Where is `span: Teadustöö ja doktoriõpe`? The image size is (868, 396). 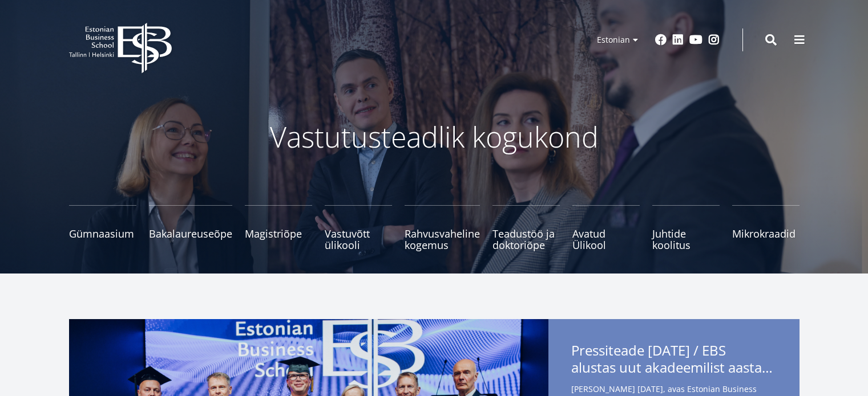 span: Teadustöö ja doktoriõpe is located at coordinates (526, 240).